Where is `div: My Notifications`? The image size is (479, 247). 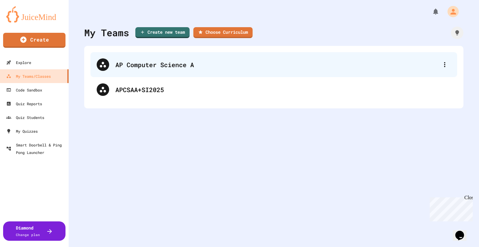
div: My Notifications is located at coordinates (431, 12).